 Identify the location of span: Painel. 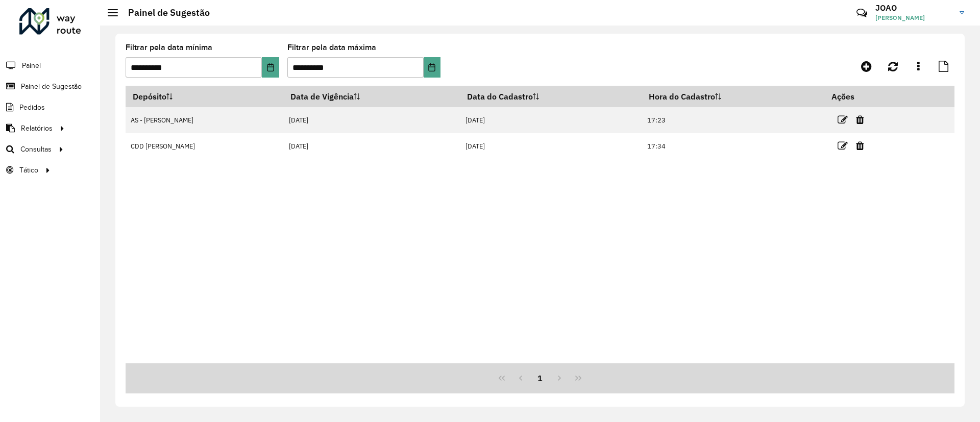
(31, 65).